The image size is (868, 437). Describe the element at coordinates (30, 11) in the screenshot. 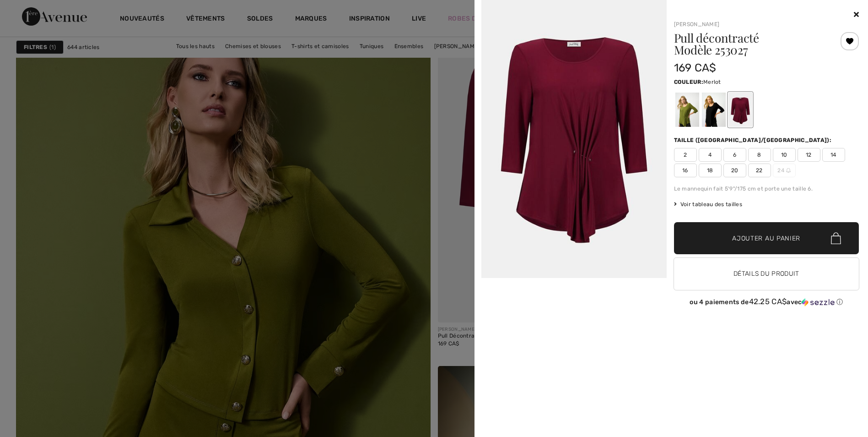

I see `span: Aide` at that location.